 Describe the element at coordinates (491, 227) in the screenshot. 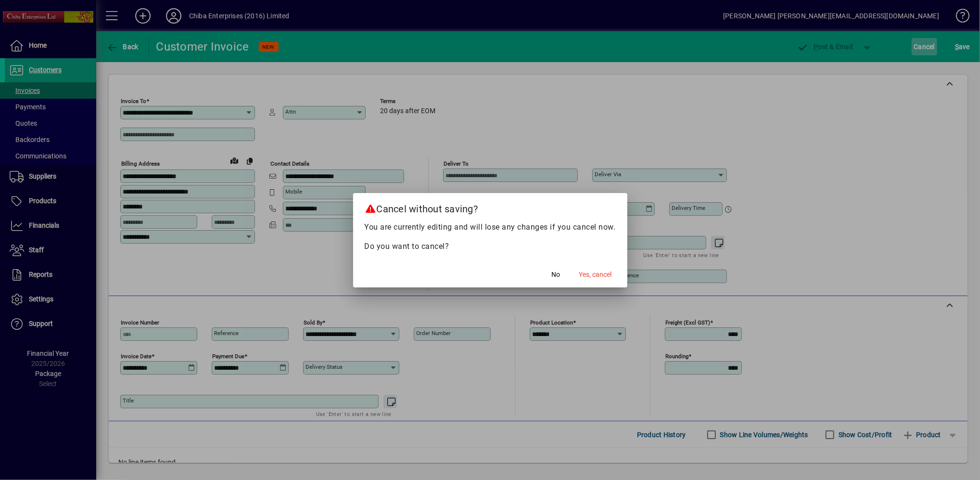

I see `p: You are currently editing and will lose any changes if you cancel now.` at that location.